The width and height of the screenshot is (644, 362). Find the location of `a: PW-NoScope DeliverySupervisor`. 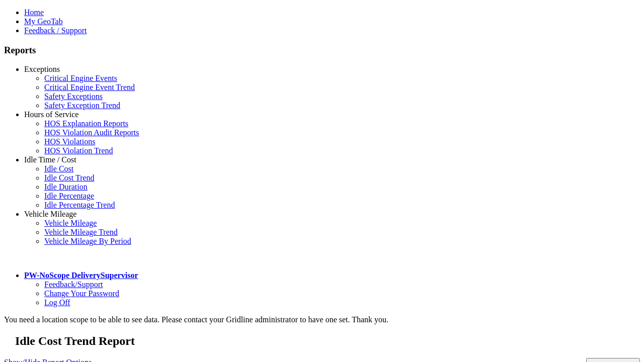

a: PW-NoScope DeliverySupervisor is located at coordinates (81, 275).